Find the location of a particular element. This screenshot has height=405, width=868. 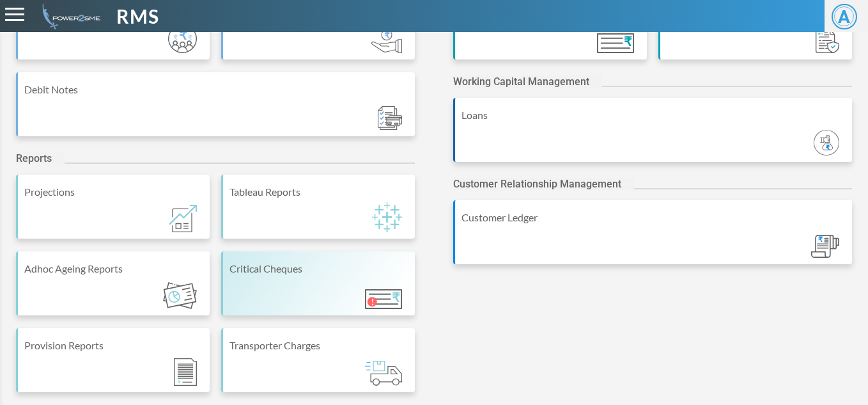

h2: Reports is located at coordinates (40, 158).